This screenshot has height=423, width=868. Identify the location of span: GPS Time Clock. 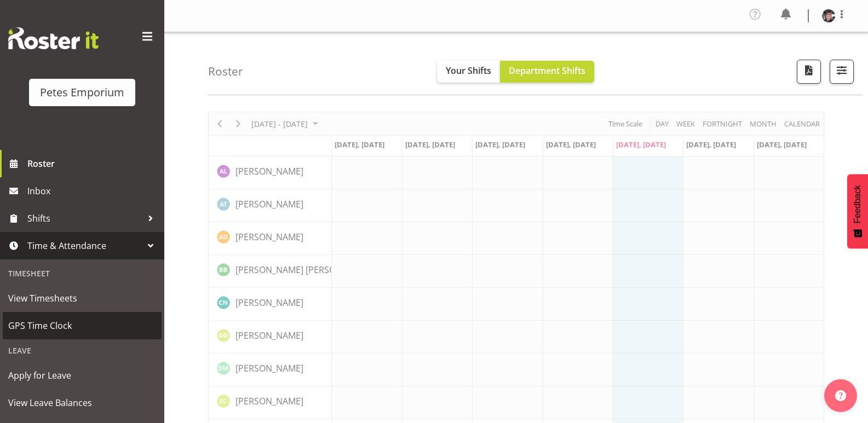
(82, 326).